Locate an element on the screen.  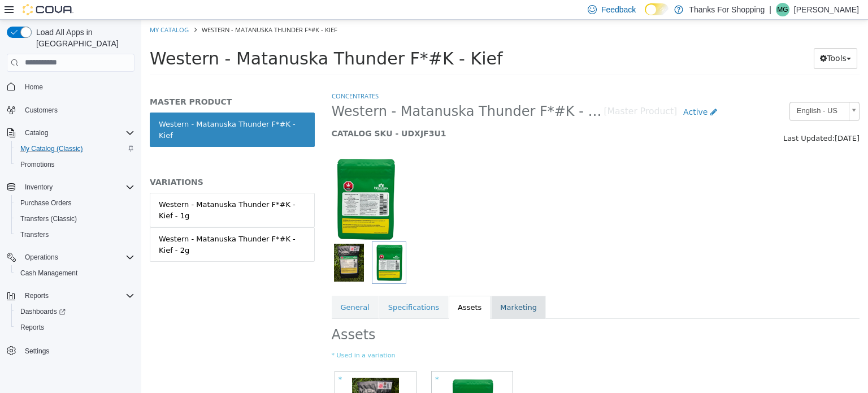
div: Mac Gillis is located at coordinates (782, 9).